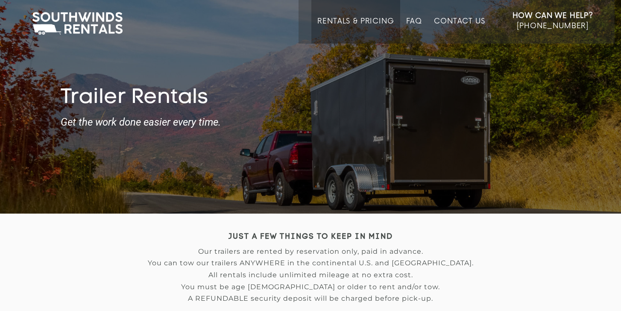 This screenshot has height=311, width=621. What do you see at coordinates (310, 251) in the screenshot?
I see `p: Our trailers are rented by reservation only, paid in advance.` at bounding box center [310, 251].